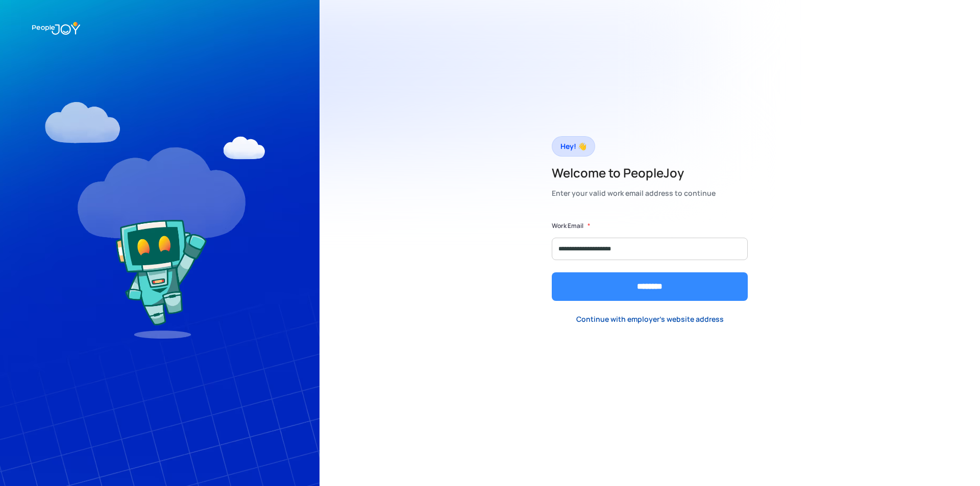 The height and width of the screenshot is (486, 980). What do you see at coordinates (650, 320) in the screenshot?
I see `div: Continue with employer's website address` at bounding box center [650, 320].